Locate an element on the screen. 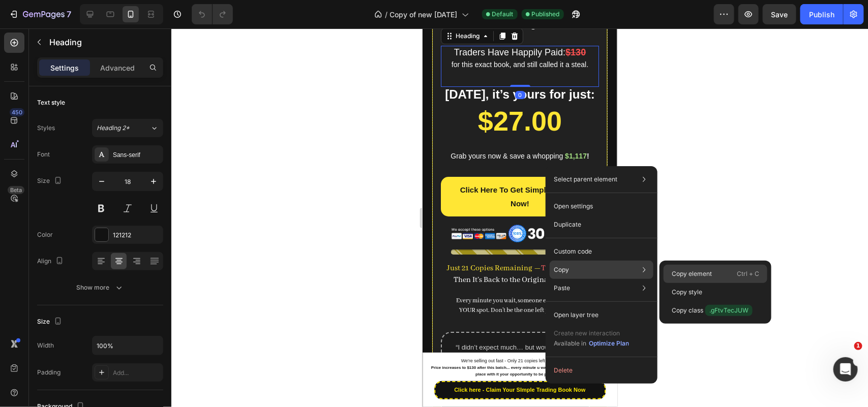  button: Optimize Plan is located at coordinates (609, 344).